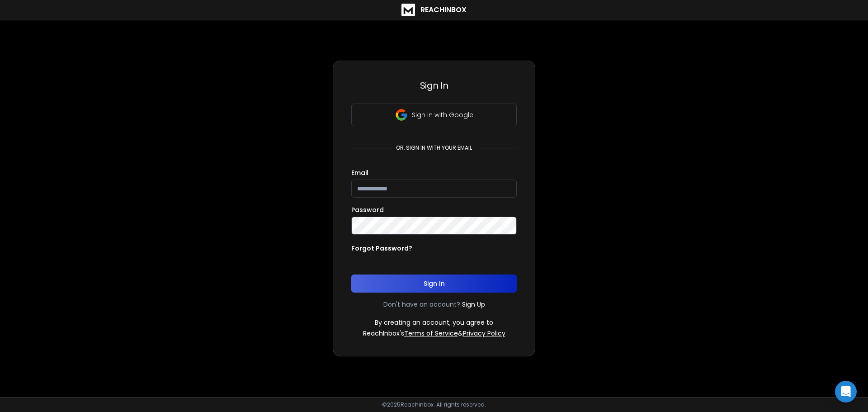 This screenshot has height=412, width=868. What do you see at coordinates (484, 333) in the screenshot?
I see `span: Privacy Policy` at bounding box center [484, 333].